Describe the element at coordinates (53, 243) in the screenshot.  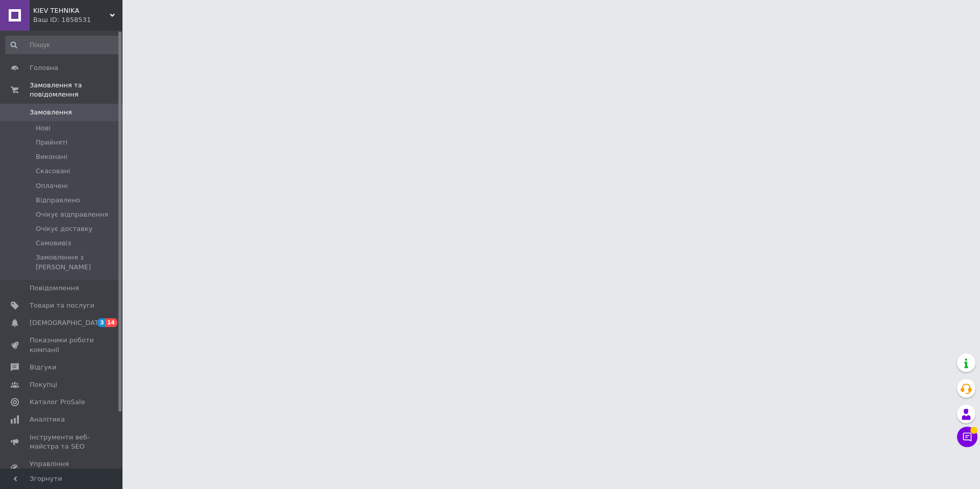
I see `span: Самовивіз` at that location.